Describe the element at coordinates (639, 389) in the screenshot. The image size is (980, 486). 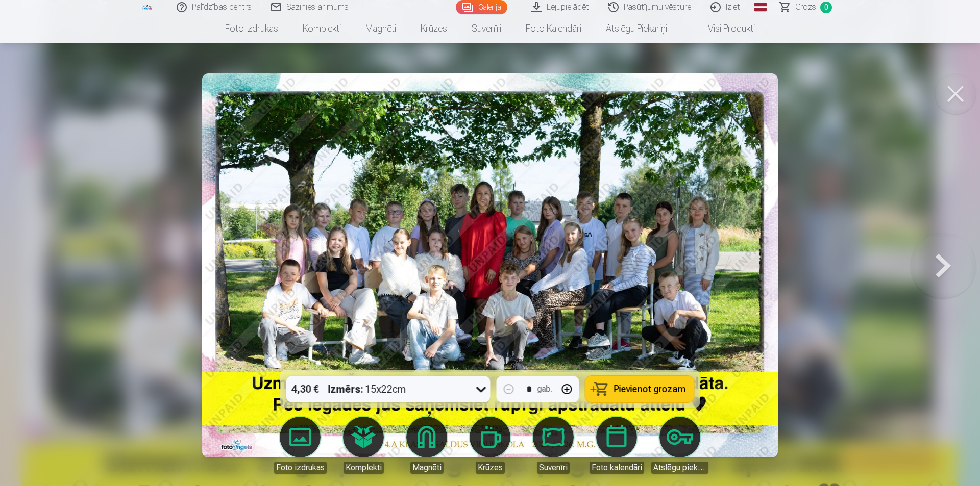
I see `button: Pievienot grozam` at that location.